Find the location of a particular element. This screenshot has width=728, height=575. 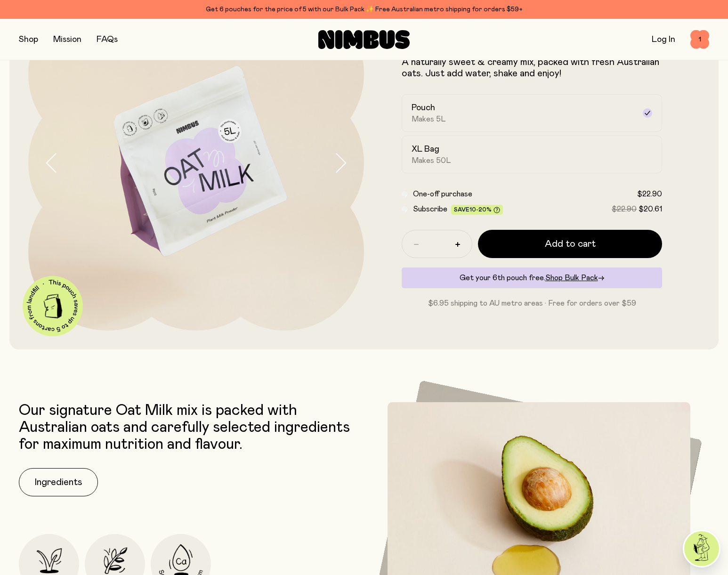

div: Get your 6th pouch free. is located at coordinates (532, 278).